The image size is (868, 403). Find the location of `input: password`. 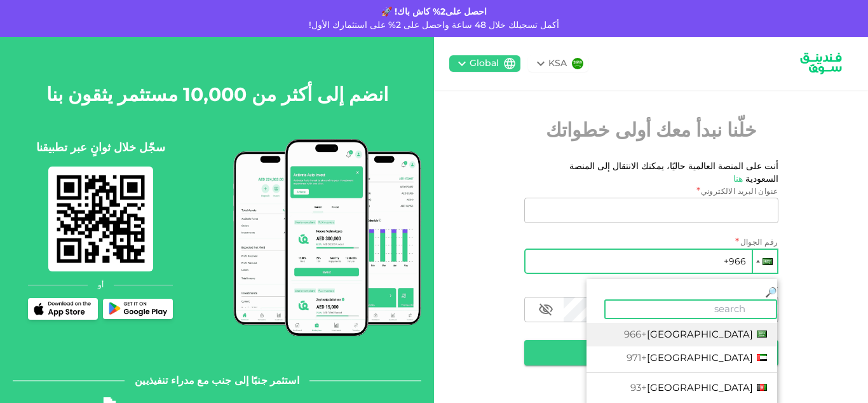

input: password is located at coordinates (671, 310).